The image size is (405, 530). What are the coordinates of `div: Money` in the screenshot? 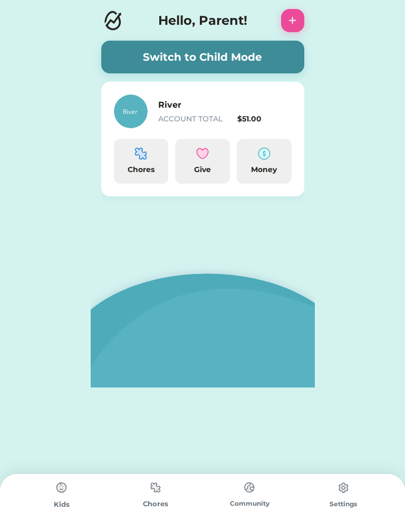 It's located at (264, 169).